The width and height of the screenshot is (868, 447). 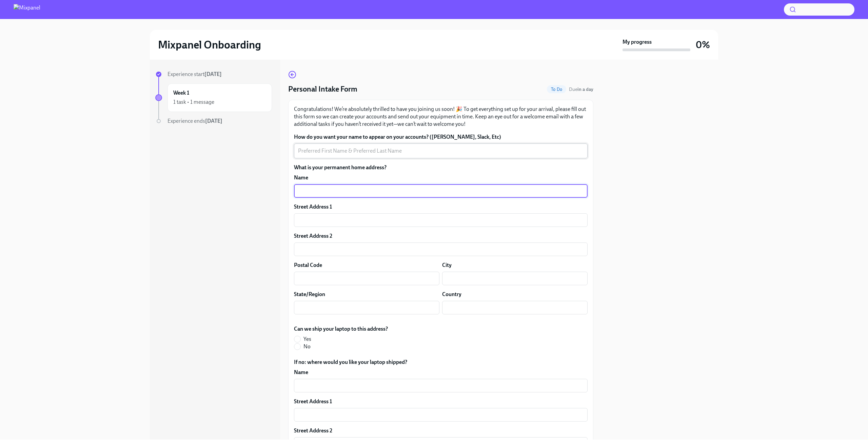 What do you see at coordinates (195, 121) in the screenshot?
I see `span: Experience ends` at bounding box center [195, 121].